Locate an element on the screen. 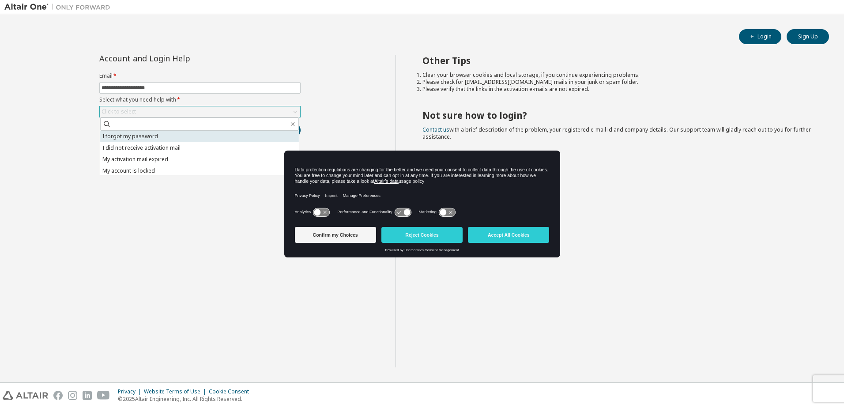  img: linkedin.svg is located at coordinates (87, 395).